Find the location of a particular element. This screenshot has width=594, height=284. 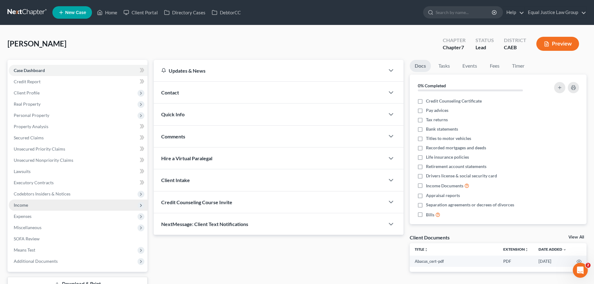

span: Lawsuits is located at coordinates (22, 171).